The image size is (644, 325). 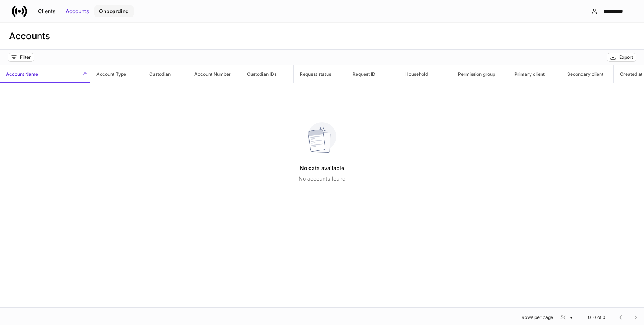 What do you see at coordinates (629, 74) in the screenshot?
I see `h6: Created at` at bounding box center [629, 74].